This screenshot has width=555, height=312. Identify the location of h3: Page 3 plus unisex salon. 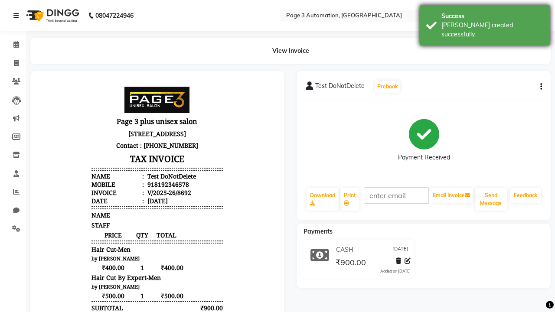
(118, 42).